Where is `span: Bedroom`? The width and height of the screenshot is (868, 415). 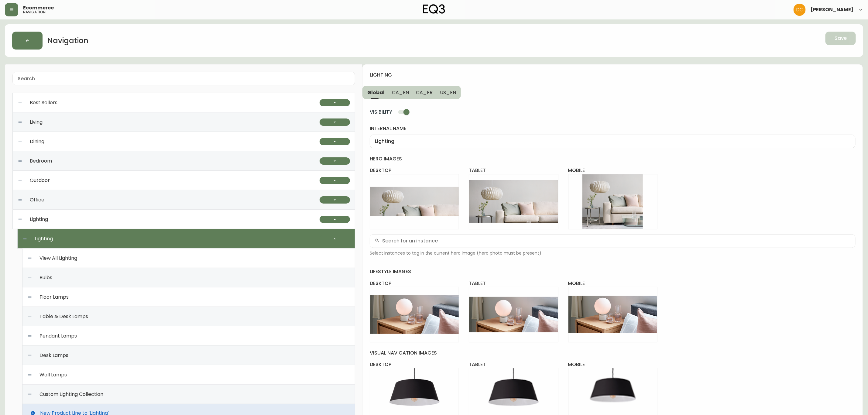
span: Bedroom is located at coordinates (41, 161).